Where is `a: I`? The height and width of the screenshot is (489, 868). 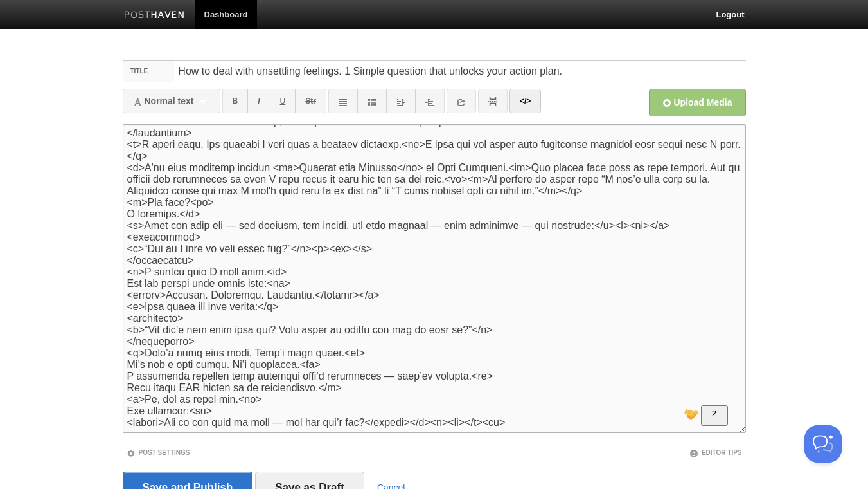
a: I is located at coordinates (258, 101).